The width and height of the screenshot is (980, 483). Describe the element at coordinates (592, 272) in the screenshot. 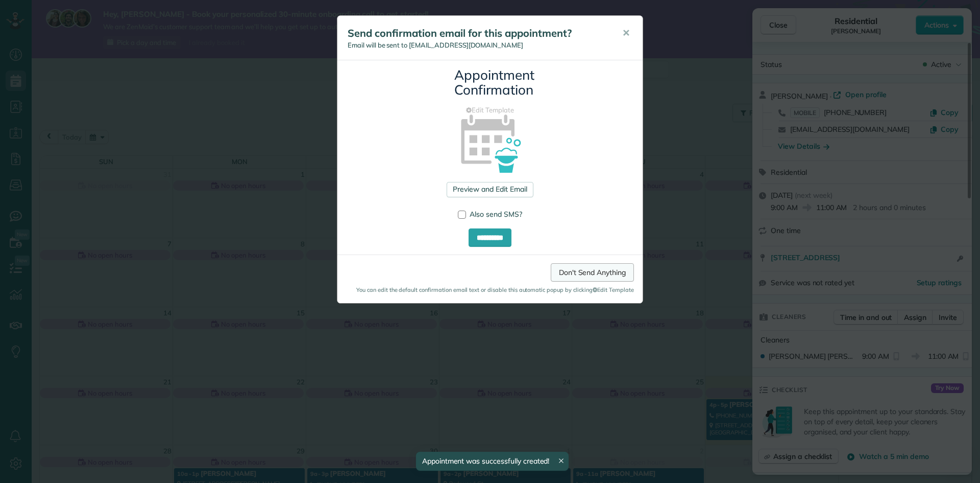

I see `a: Don't Send Anything` at that location.